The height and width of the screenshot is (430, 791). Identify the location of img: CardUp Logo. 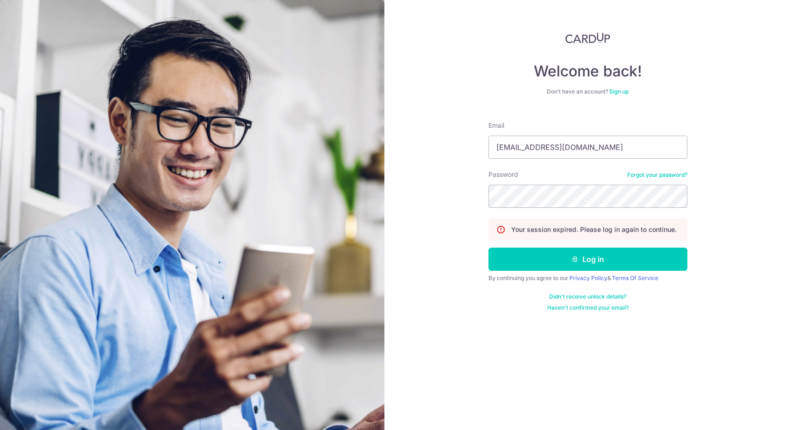
(588, 38).